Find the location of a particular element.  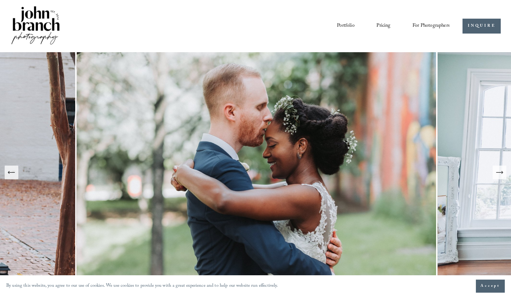

a: INQUIRE is located at coordinates (482, 26).